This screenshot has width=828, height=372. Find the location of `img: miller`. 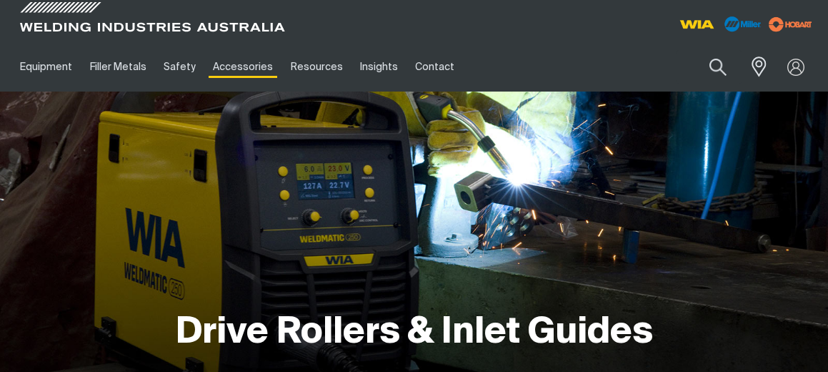

img: miller is located at coordinates (790, 24).